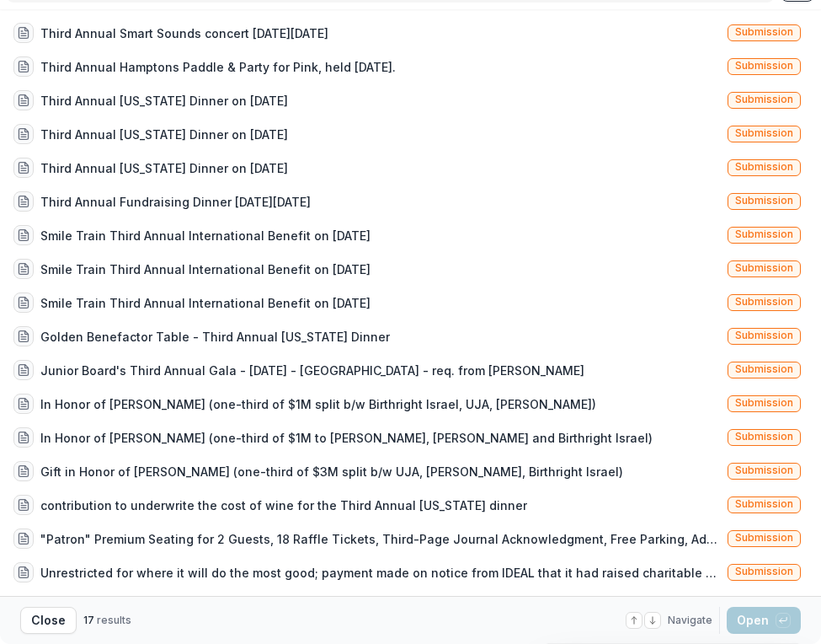 This screenshot has height=644, width=821. What do you see at coordinates (380, 539) in the screenshot?
I see `div: "Patron" Premium Seating for 2 Guests, 18 Raffle Tickets, Third-Page Journal Acknowledgment, Free...` at bounding box center [380, 539].